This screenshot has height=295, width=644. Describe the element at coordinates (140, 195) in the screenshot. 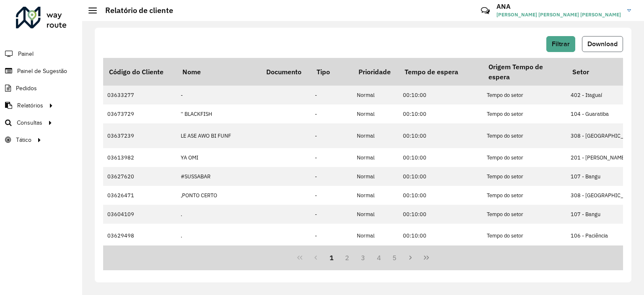

I see `td: 03626471` at that location.